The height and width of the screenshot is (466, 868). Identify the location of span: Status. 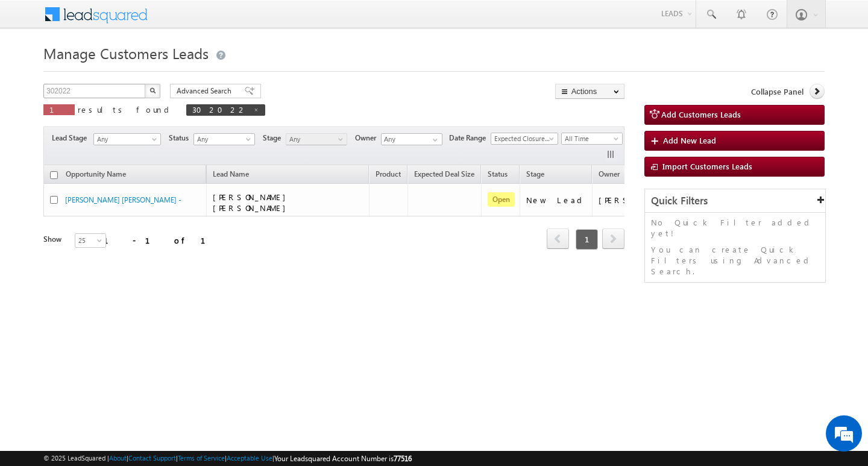
(181, 138).